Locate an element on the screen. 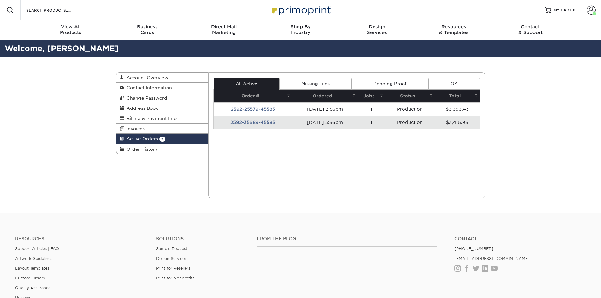  div: Products is located at coordinates (71, 30).